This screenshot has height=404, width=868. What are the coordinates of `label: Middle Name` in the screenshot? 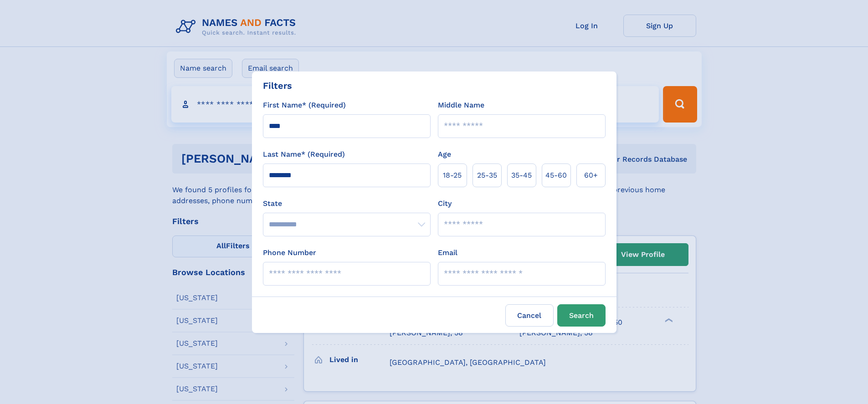 It's located at (461, 105).